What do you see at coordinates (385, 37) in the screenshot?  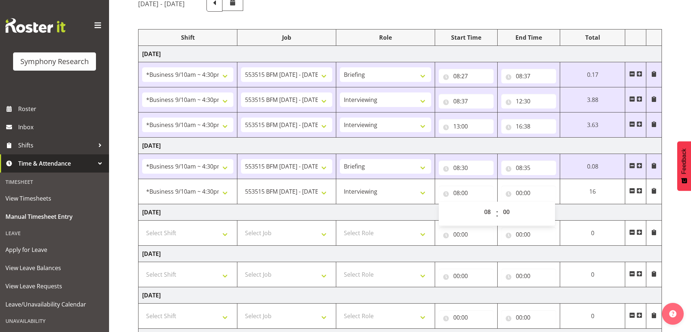 I see `div: Role` at bounding box center [385, 37].